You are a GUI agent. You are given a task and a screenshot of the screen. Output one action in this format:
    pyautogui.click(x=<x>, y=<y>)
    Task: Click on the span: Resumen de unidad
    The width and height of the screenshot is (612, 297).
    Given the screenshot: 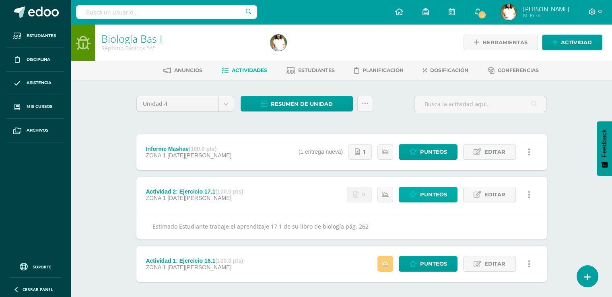 What is the action you would take?
    pyautogui.click(x=302, y=104)
    